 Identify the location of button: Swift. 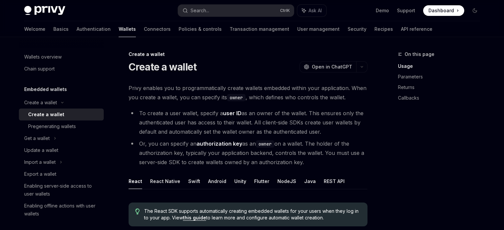
(194, 181).